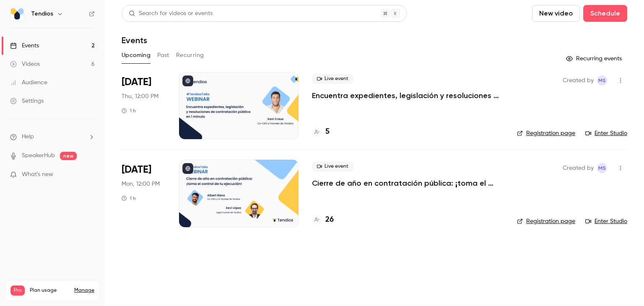 The width and height of the screenshot is (644, 306). I want to click on button: Recurring events, so click(594, 59).